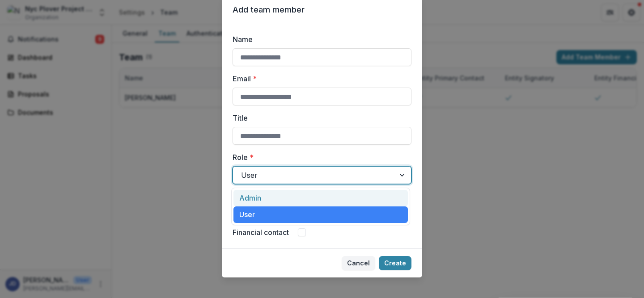  What do you see at coordinates (319, 40) in the screenshot?
I see `label: Name` at bounding box center [319, 40].